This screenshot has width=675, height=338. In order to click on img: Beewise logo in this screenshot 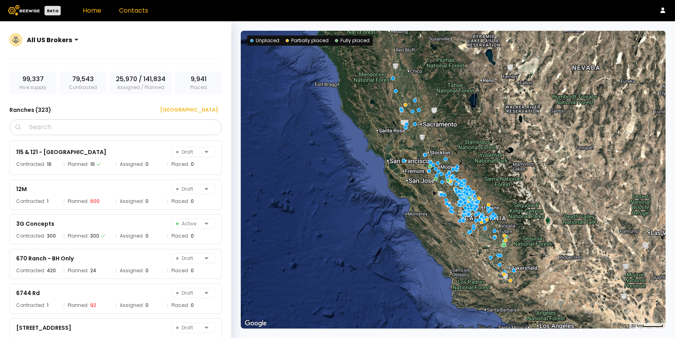, I will do `click(24, 10)`.